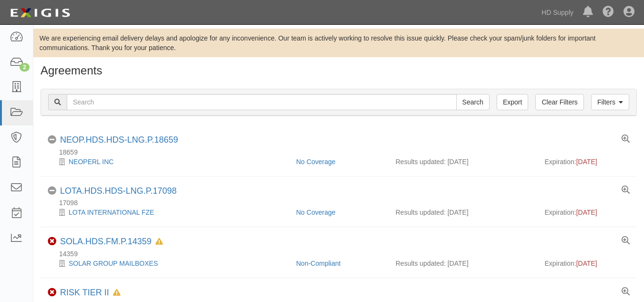 The width and height of the screenshot is (644, 302). What do you see at coordinates (557, 13) in the screenshot?
I see `a: HD Supply` at bounding box center [557, 13].